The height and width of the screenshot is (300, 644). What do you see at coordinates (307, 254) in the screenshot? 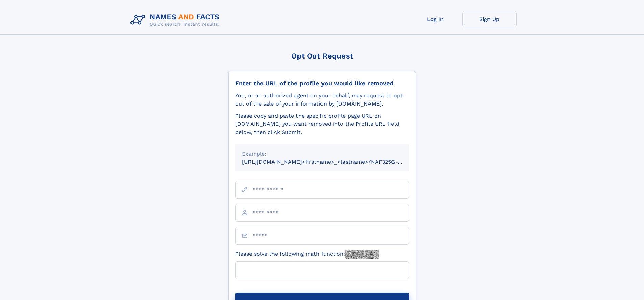
I see `label: Please solve the following math function:` at bounding box center [307, 254].